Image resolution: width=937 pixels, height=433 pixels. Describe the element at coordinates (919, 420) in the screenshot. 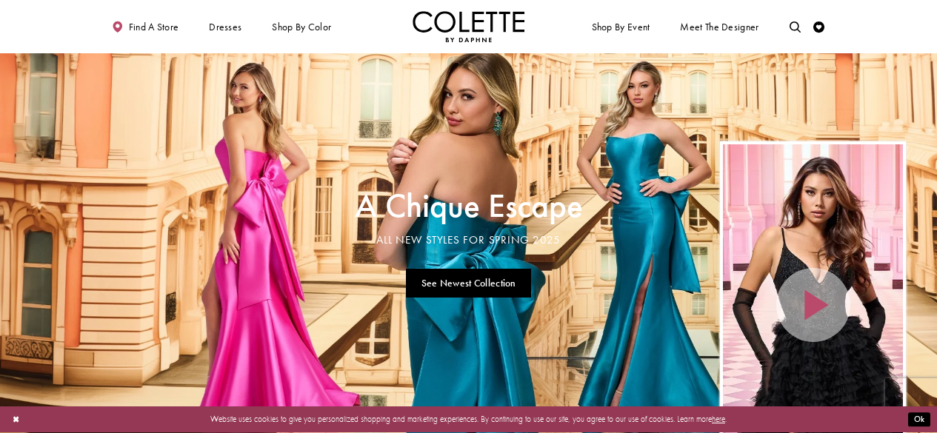

I see `button: Submit Dialog` at that location.